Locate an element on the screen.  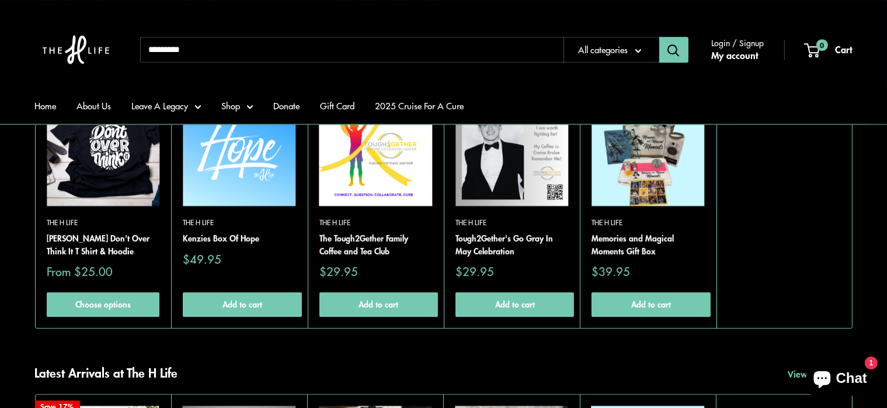
span: $49.95 is located at coordinates (202, 258).